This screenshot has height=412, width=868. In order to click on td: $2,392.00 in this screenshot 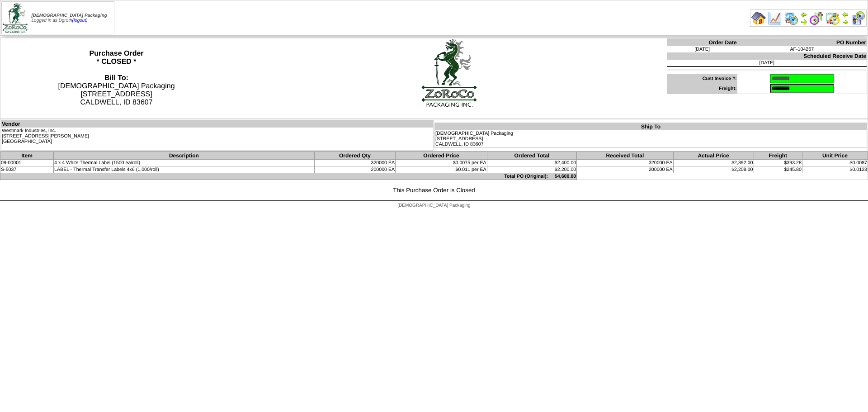, I will do `click(714, 163)`.